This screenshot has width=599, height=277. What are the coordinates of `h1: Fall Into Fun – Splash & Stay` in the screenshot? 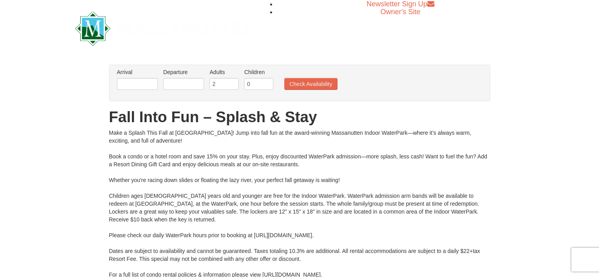 It's located at (300, 117).